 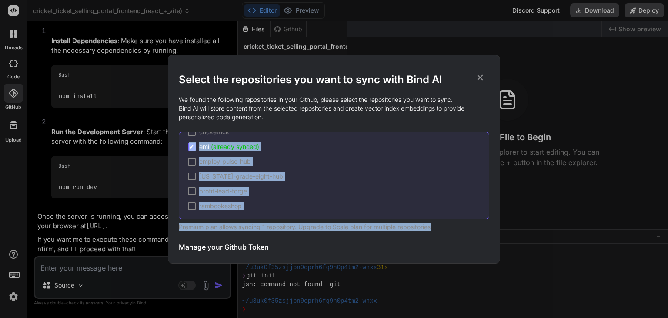 What do you see at coordinates (334, 108) in the screenshot?
I see `p: We found the following repositories in your Github, please select the repositories you want to sy...` at bounding box center [334, 108].